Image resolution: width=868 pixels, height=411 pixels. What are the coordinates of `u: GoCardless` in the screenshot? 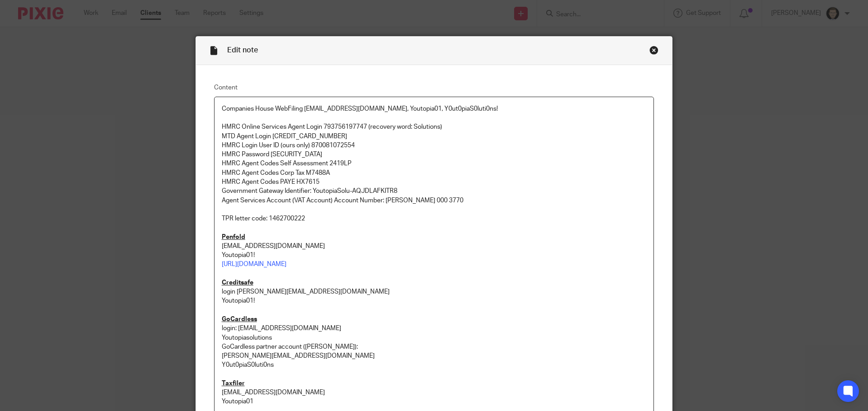 It's located at (240, 320).